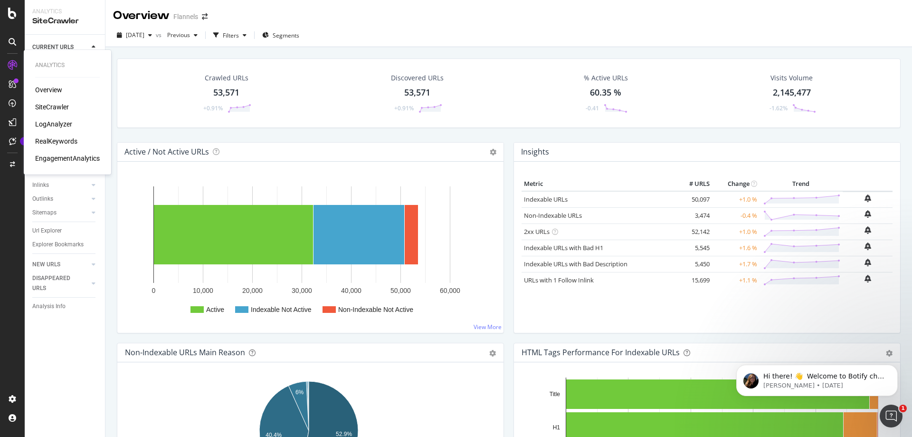 The width and height of the screenshot is (912, 437). What do you see at coordinates (231, 35) in the screenshot?
I see `div: Filters` at bounding box center [231, 35].